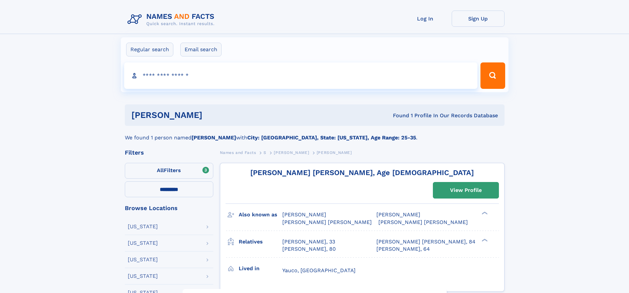 The height and width of the screenshot is (293, 629). What do you see at coordinates (492, 76) in the screenshot?
I see `button: Search Button` at bounding box center [492, 76].